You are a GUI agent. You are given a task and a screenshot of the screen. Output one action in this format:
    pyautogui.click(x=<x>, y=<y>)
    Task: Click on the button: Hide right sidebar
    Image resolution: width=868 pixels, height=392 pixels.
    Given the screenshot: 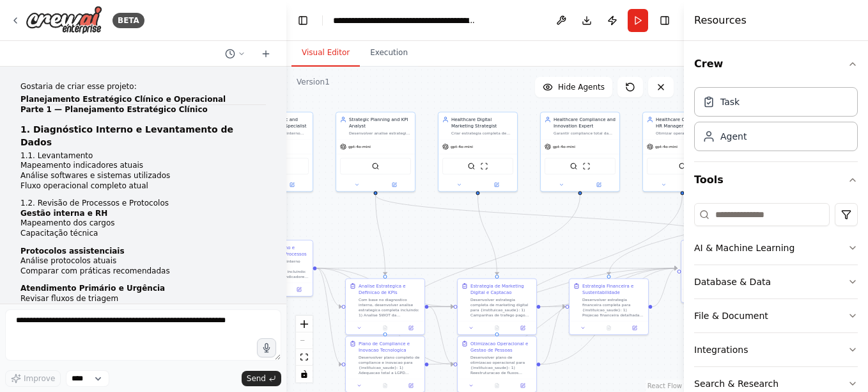 What is the action you would take?
    pyautogui.click(x=665, y=20)
    